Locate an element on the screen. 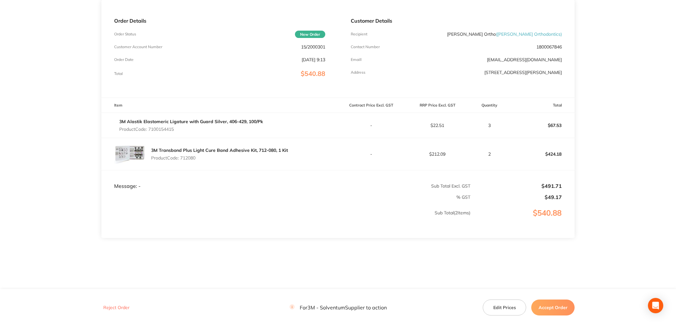 The height and width of the screenshot is (326, 676). p: Recipient is located at coordinates (359, 34).